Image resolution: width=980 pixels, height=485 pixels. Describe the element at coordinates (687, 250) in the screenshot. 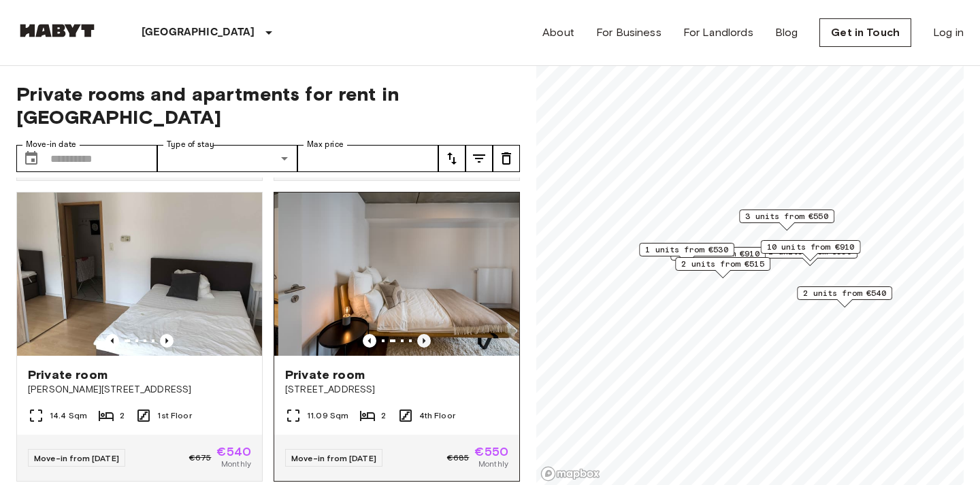

I see `span: 1 units from €530` at that location.